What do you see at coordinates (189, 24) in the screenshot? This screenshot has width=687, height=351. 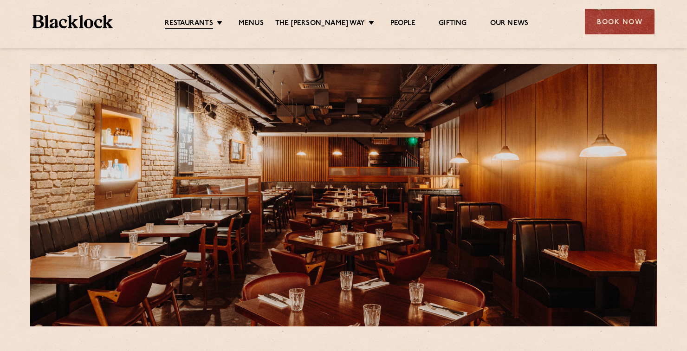 I see `a: Restaurants` at bounding box center [189, 24].